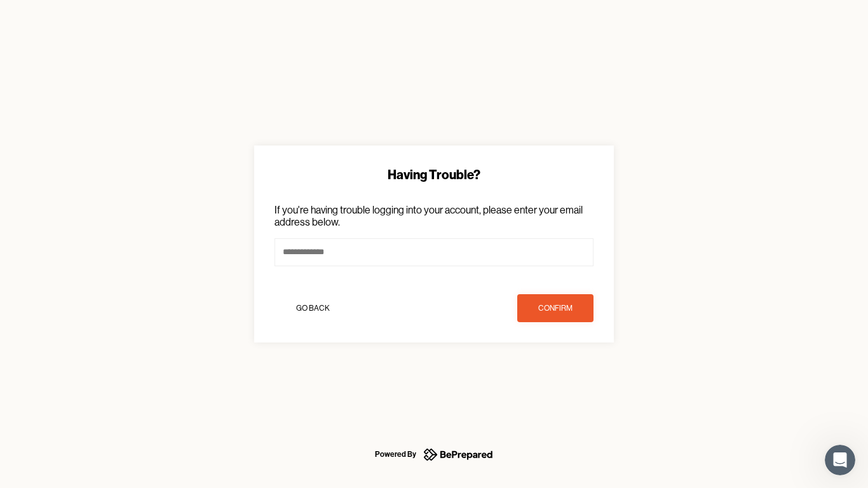 The height and width of the screenshot is (488, 868). I want to click on p: If you're having trouble logging into your account, please enter your email address below., so click(434, 216).